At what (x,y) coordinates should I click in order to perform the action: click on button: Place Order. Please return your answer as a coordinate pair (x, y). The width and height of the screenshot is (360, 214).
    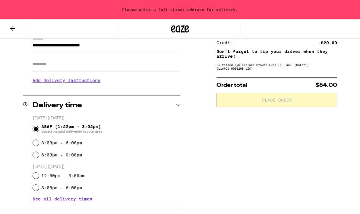
    Looking at the image, I should click on (277, 100).